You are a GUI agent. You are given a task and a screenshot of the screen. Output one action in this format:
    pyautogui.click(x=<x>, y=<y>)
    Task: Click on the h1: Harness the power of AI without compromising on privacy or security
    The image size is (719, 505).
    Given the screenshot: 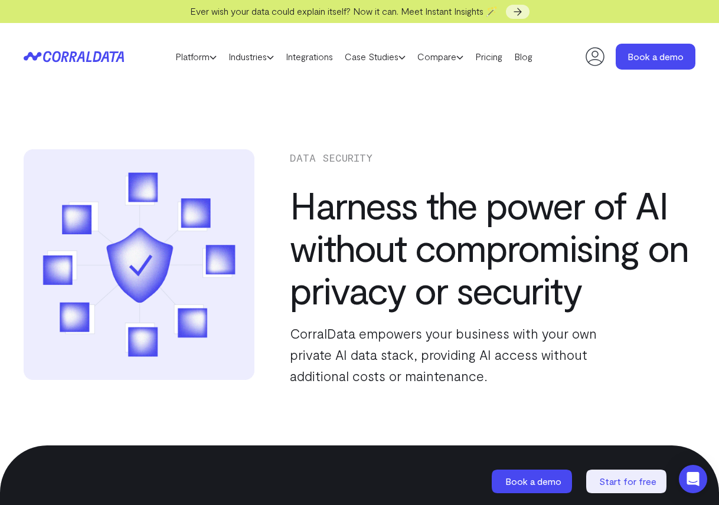 What is the action you would take?
    pyautogui.click(x=492, y=247)
    